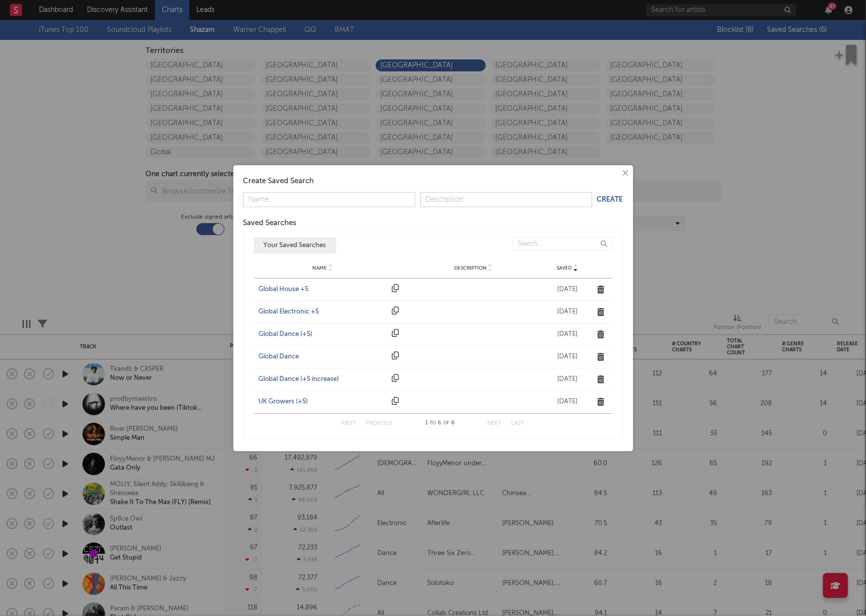  What do you see at coordinates (323, 312) in the screenshot?
I see `div: Global Electronic +5` at bounding box center [323, 312].